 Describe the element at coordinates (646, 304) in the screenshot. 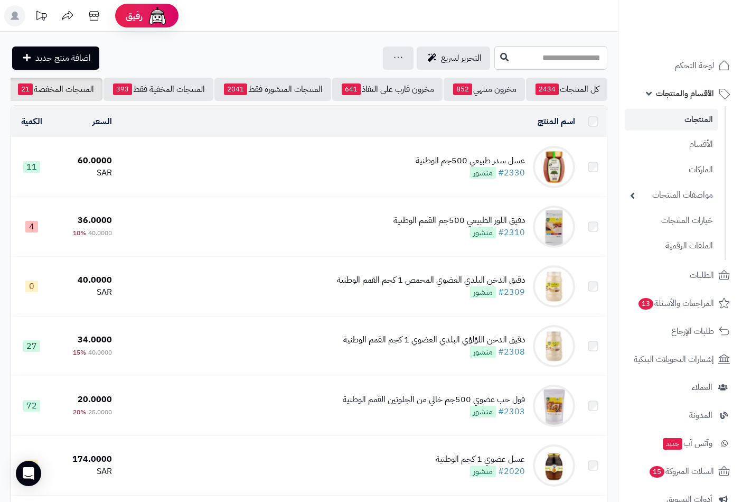

I see `span: 13` at that location.